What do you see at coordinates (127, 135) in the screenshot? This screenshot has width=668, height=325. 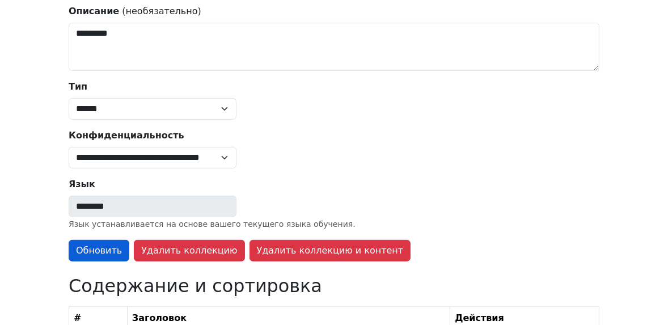 I see `strong: Конфиденциальность` at bounding box center [127, 135].